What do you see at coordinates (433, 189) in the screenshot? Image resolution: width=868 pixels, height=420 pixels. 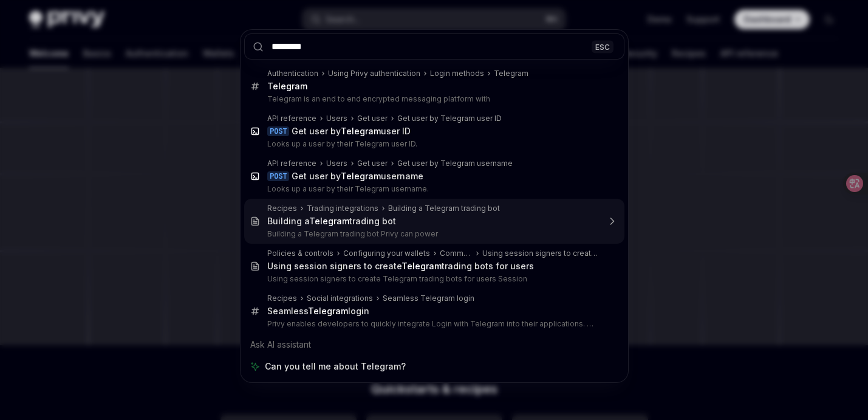 I see `p: Looks up a user by their Telegram username.` at bounding box center [433, 189].